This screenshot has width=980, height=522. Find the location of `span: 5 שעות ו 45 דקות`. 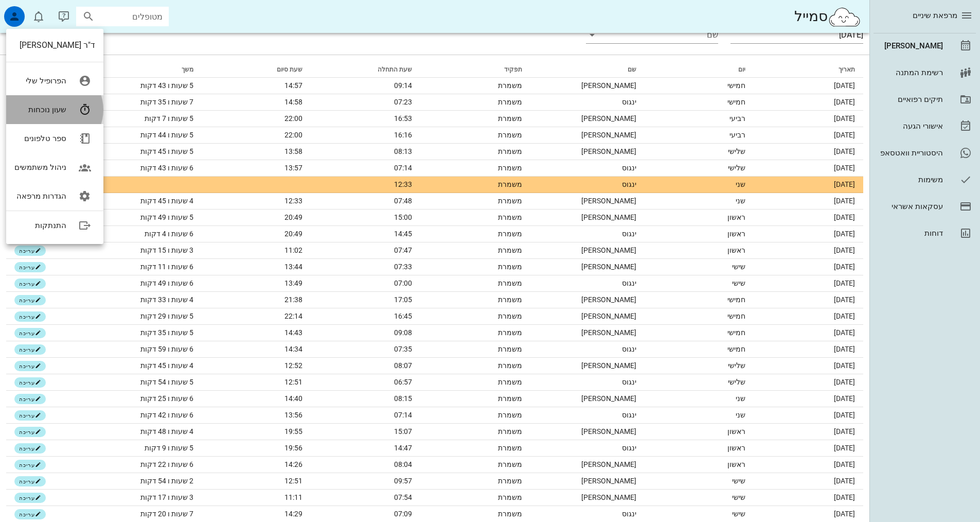

span: 5 שעות ו 45 דקות is located at coordinates (166, 152).